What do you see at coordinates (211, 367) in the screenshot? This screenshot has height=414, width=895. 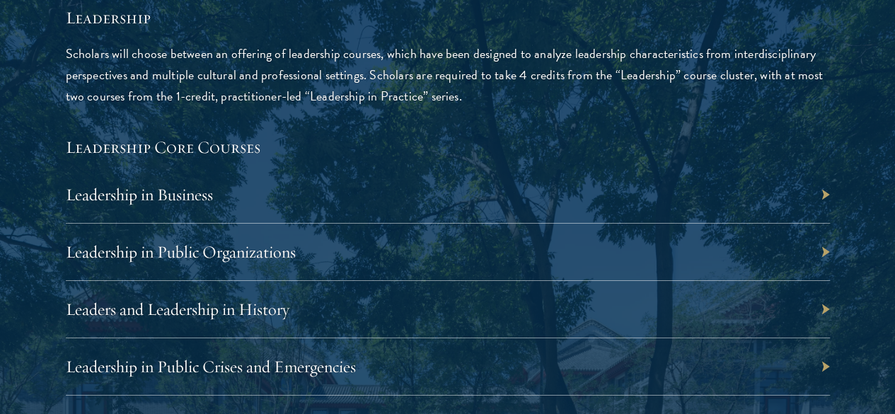 I see `a: Leadership in Public Crises and Emergencies` at bounding box center [211, 367].